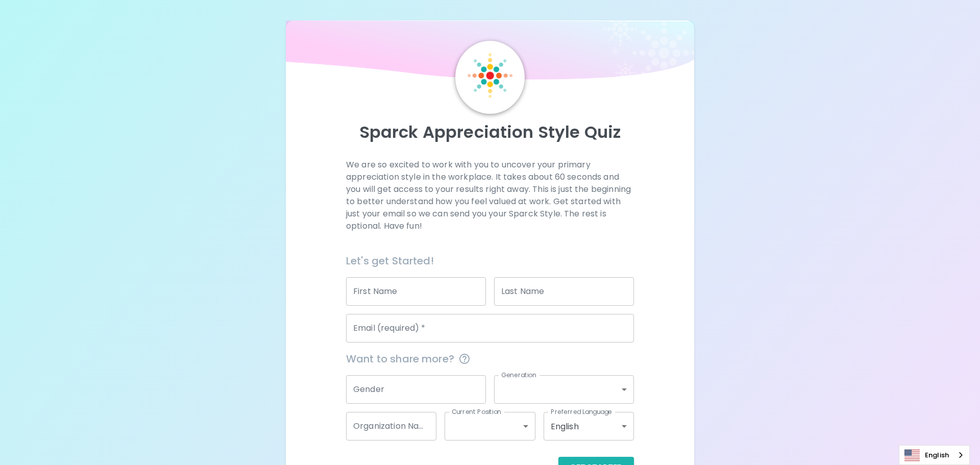 This screenshot has height=465, width=980. Describe the element at coordinates (476, 411) in the screenshot. I see `label: Current Position` at that location.